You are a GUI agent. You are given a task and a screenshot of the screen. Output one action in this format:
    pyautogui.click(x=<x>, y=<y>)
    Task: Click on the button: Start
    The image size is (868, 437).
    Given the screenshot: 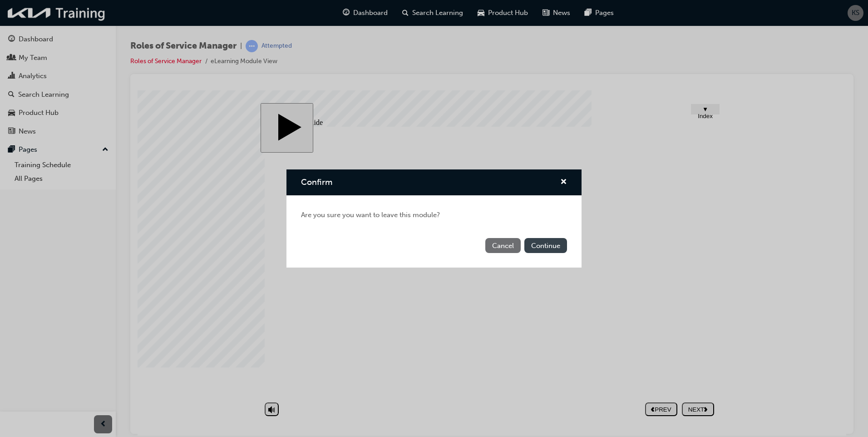 What is the action you would take?
    pyautogui.click(x=150, y=37)
    